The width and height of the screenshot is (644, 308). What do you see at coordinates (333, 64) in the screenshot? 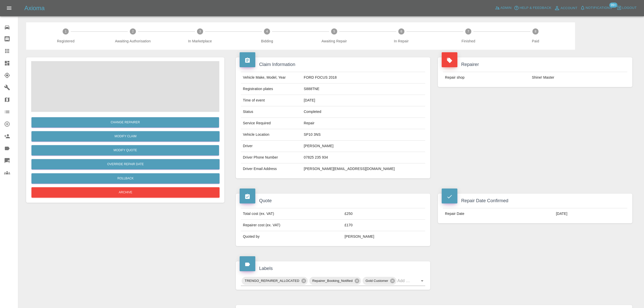
I see `h4: Claim Information` at bounding box center [333, 64].